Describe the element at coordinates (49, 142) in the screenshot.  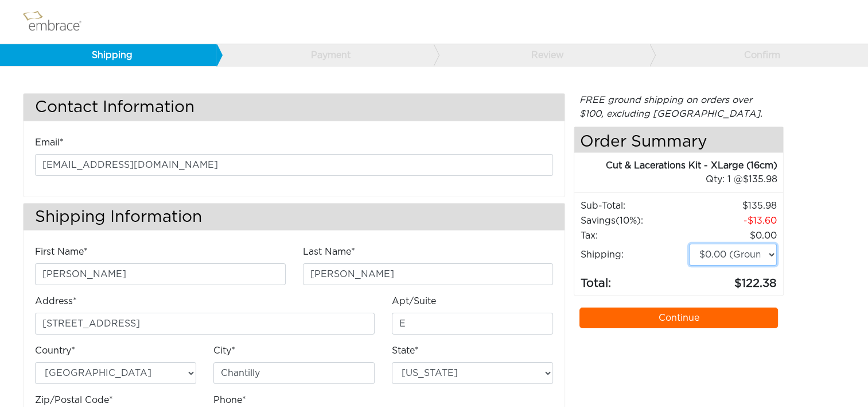
I see `label: Email*` at that location.